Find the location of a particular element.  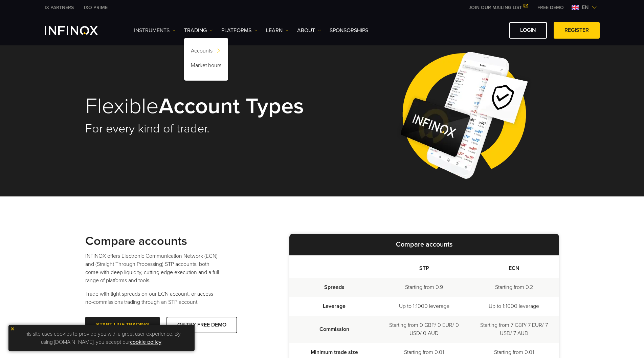

strong: Account Types is located at coordinates (231, 106).